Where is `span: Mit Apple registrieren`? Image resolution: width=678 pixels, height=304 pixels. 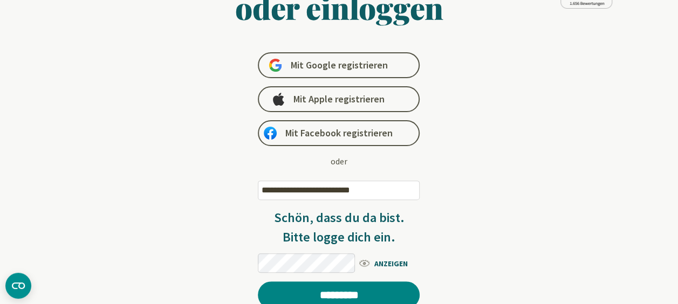 span: Mit Apple registrieren is located at coordinates (338, 99).